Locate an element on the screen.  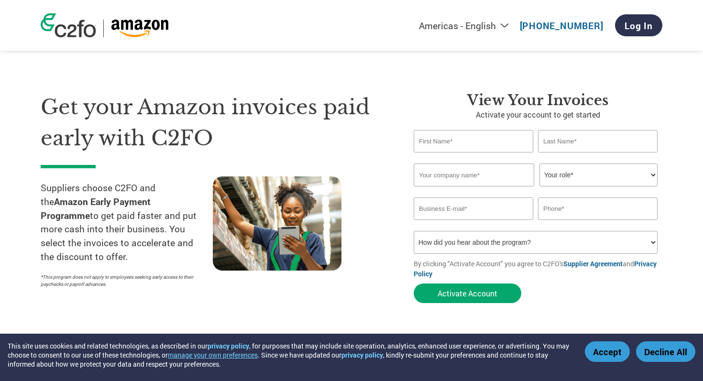
button: Accept is located at coordinates (607, 351).